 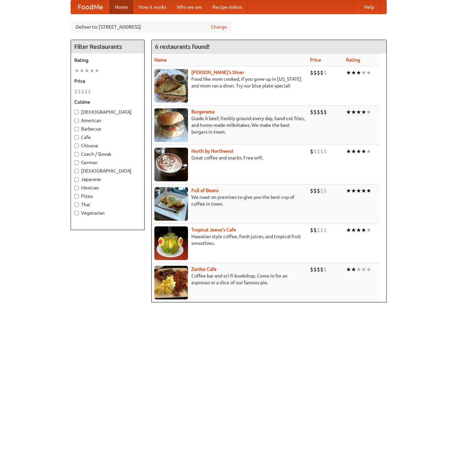 What do you see at coordinates (77, 137) in the screenshot?
I see `input: Cafe` at bounding box center [77, 137].